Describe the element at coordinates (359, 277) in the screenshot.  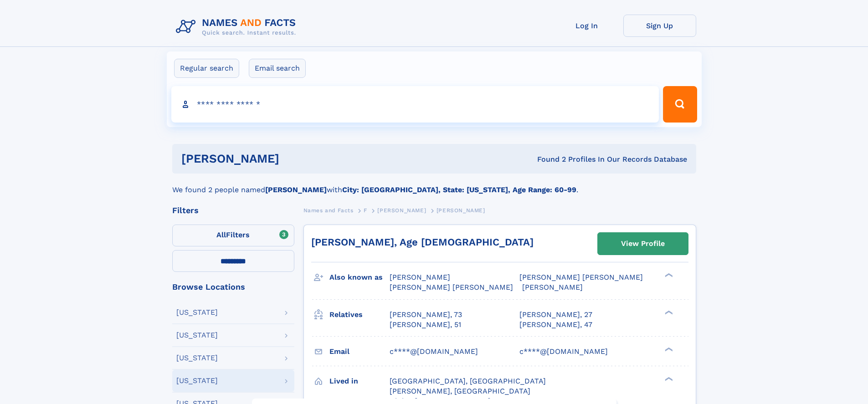
I see `h3: Also known as` at that location.